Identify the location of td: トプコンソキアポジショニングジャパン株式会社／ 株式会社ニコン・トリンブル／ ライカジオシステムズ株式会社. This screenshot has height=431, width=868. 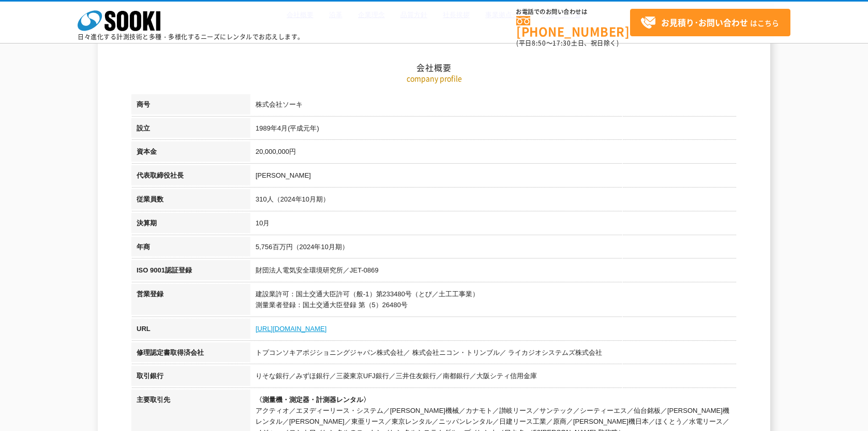
(494, 354).